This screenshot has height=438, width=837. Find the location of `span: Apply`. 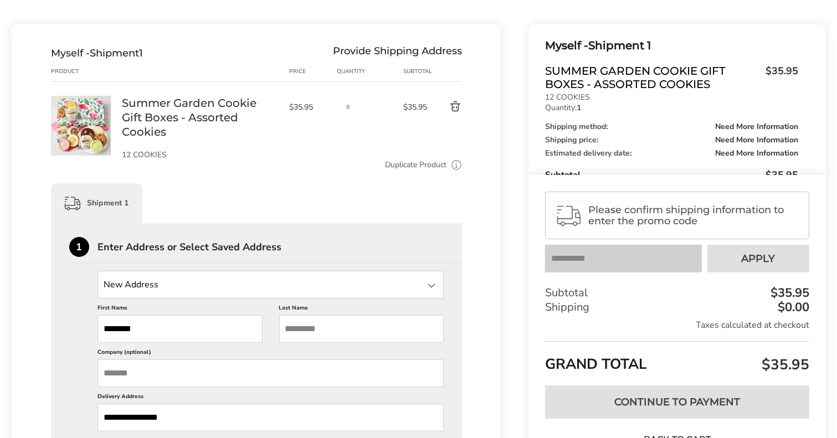

span: Apply is located at coordinates (758, 259).